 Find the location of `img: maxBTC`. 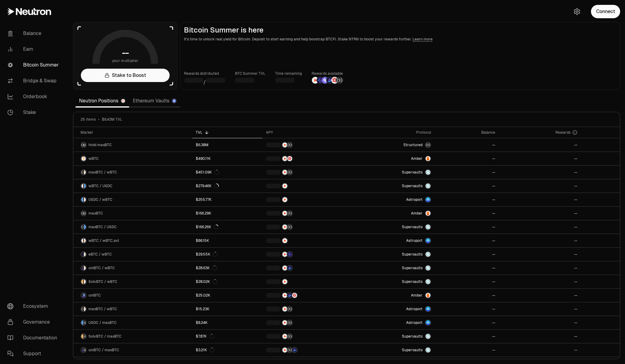

img: maxBTC is located at coordinates (428, 145).